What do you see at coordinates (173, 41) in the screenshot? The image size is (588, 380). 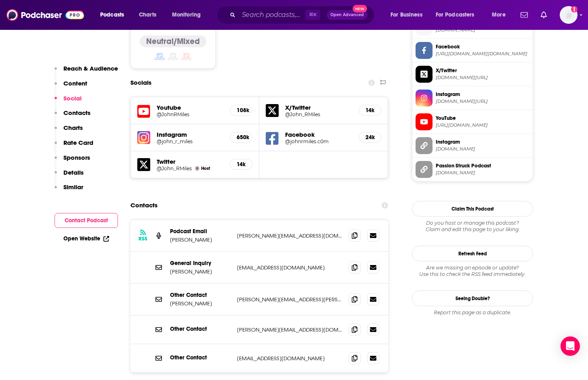 I see `h4: Neutral/Mixed` at bounding box center [173, 41].